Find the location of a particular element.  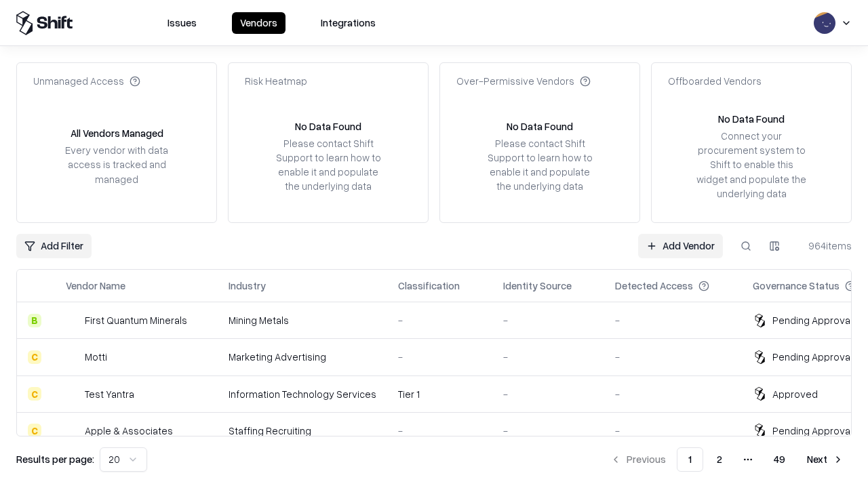

div: All Vendors Managed is located at coordinates (117, 132).